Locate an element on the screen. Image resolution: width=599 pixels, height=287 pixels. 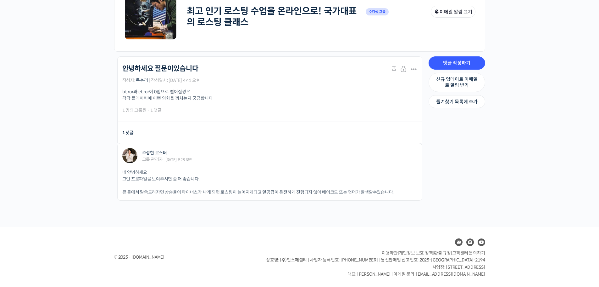
span: 설정 is located at coordinates (101, 211).